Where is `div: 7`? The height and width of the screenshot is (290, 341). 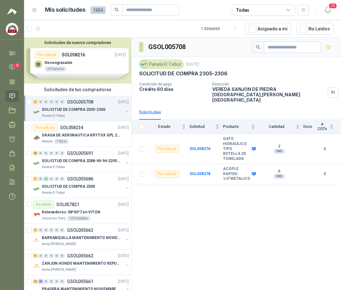 div: 7 is located at coordinates (35, 179).